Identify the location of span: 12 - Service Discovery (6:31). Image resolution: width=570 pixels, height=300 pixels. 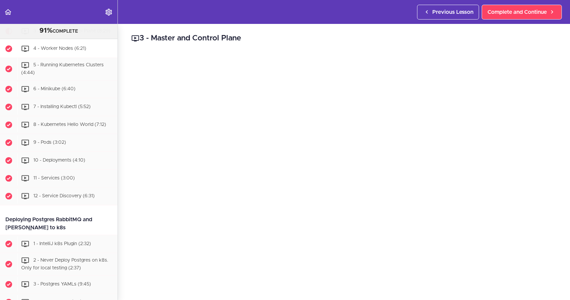
(64, 196).